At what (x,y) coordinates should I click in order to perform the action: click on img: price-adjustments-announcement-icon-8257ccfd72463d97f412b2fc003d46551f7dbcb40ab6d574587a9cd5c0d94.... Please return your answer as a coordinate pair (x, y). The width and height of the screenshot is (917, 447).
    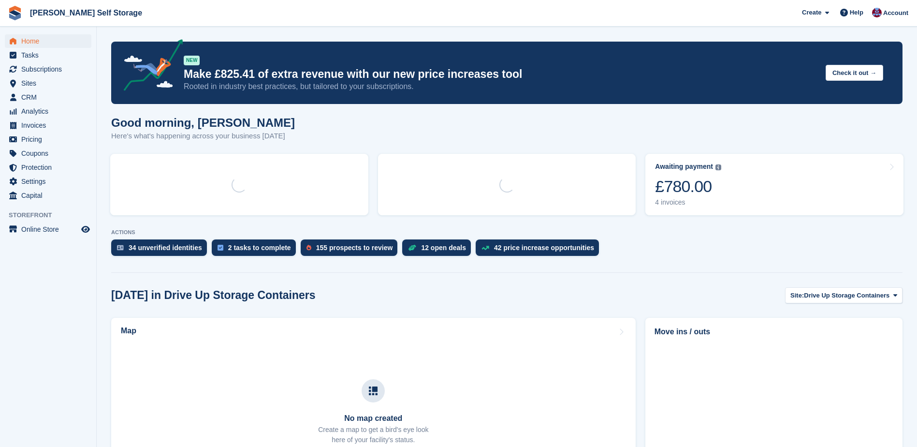
    Looking at the image, I should click on (149, 67).